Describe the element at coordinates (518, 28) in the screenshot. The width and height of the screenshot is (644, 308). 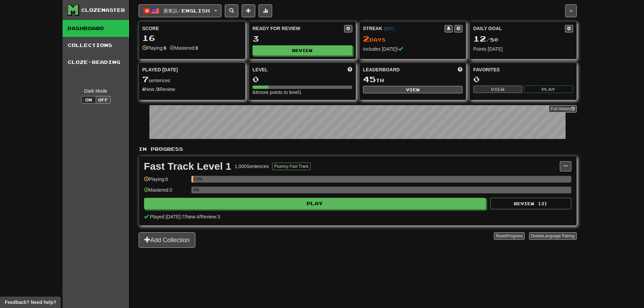
I see `div: Daily Goal` at that location.